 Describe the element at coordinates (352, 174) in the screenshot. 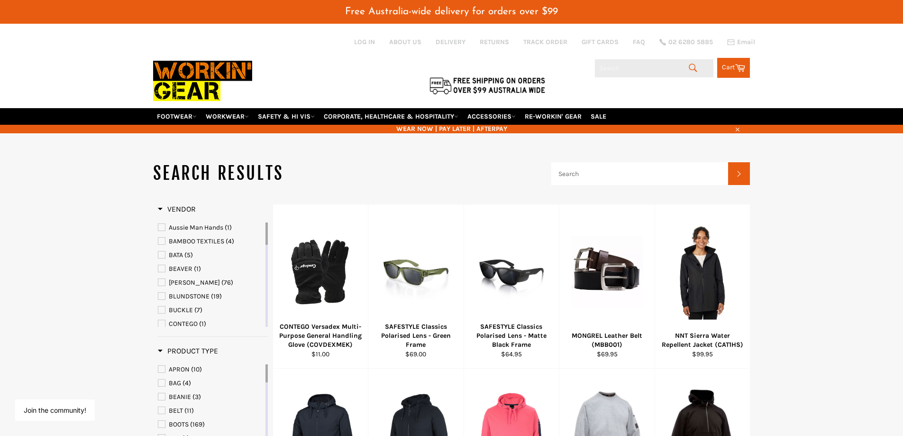

I see `h1: Search results` at that location.